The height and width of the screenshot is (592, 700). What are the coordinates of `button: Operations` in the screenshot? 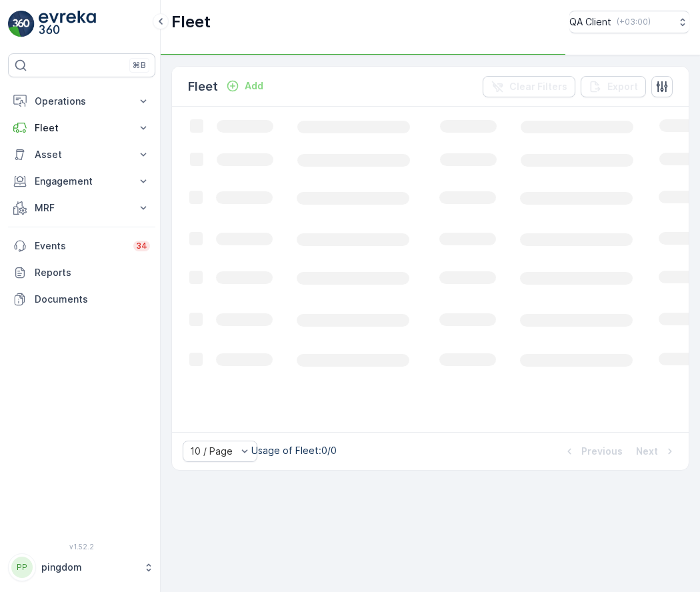 It's located at (81, 101).